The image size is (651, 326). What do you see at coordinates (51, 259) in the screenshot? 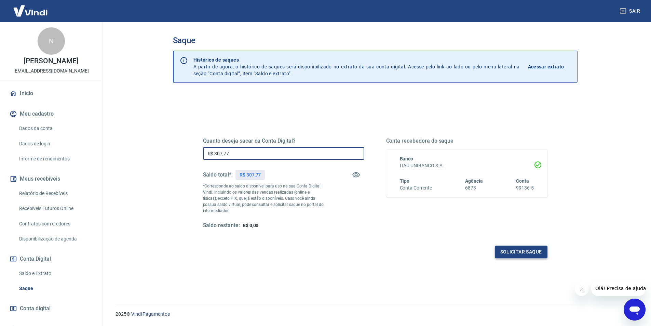
I see `button: Conta Digital` at bounding box center [51, 259].